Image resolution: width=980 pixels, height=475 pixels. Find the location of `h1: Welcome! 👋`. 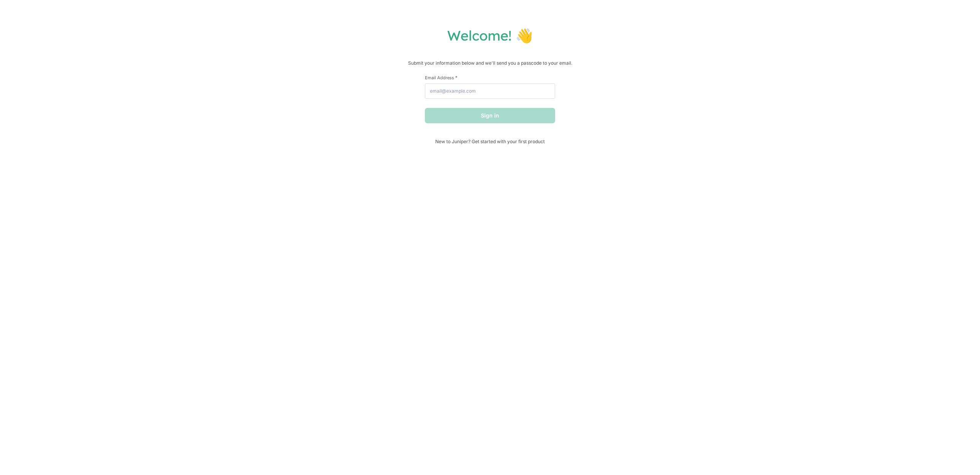

h1: Welcome! 👋 is located at coordinates (490, 35).